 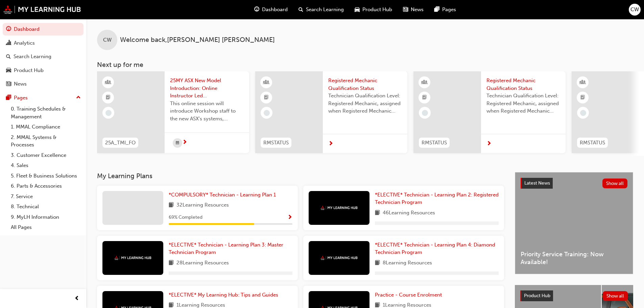 I want to click on a: 0. Training Schedules & Management, so click(x=45, y=113).